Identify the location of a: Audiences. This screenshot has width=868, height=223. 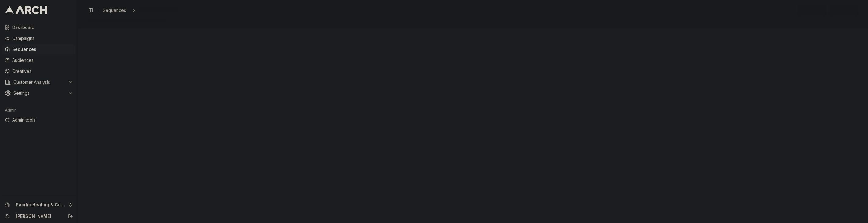
(39, 60).